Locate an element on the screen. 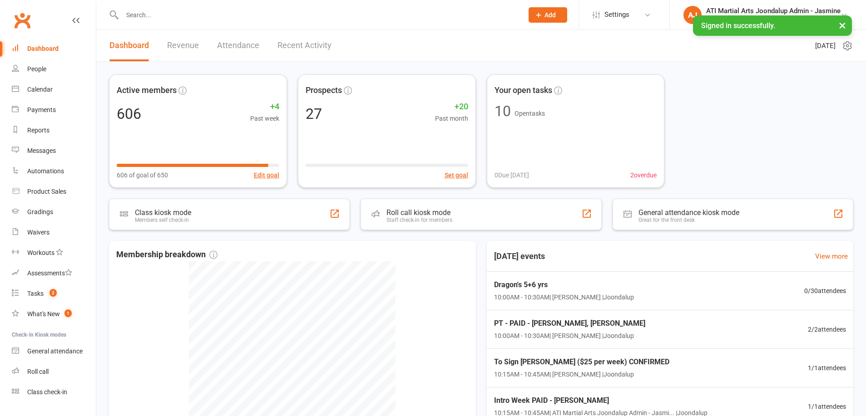  span: Past month is located at coordinates (451, 118).